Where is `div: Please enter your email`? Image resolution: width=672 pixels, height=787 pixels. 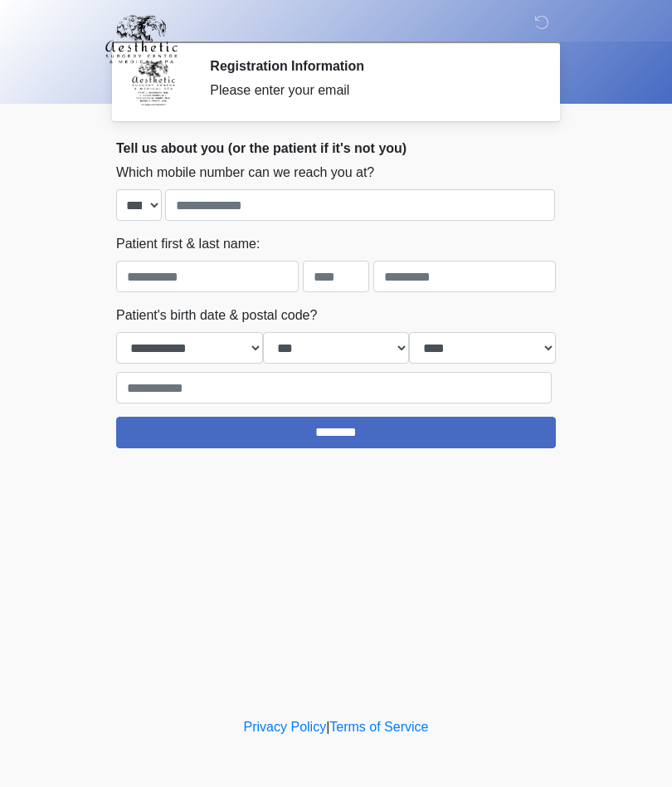 div: Please enter your email is located at coordinates (370, 91).